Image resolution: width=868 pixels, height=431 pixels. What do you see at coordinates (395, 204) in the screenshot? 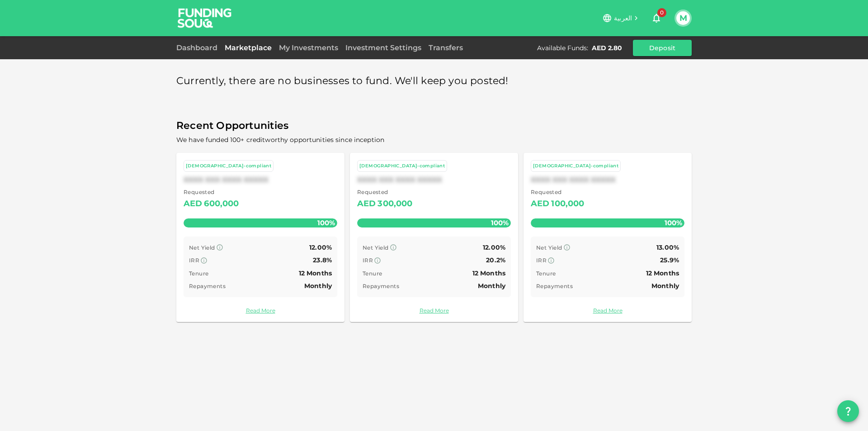
I see `div: 300,000` at bounding box center [395, 204].